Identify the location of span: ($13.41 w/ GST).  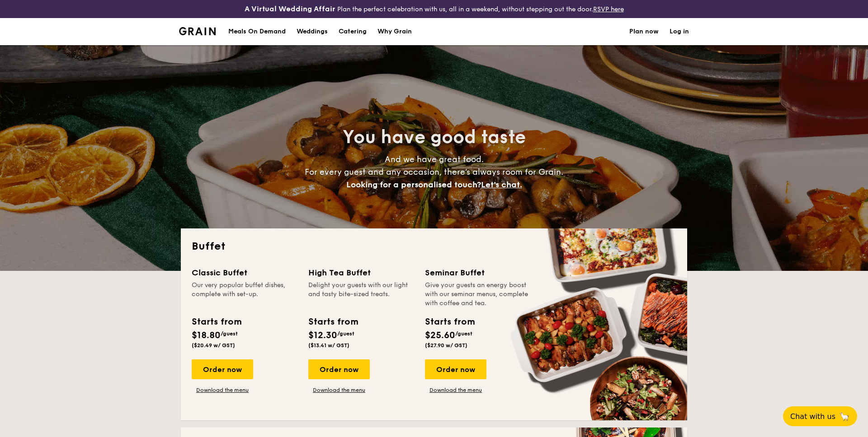
(329, 346).